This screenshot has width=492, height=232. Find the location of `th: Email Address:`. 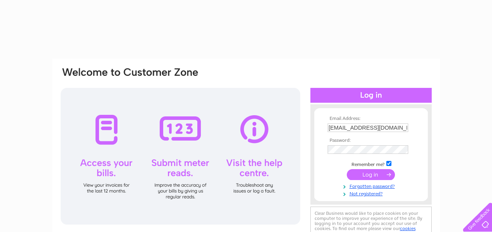

th: Email Address: is located at coordinates (371, 119).